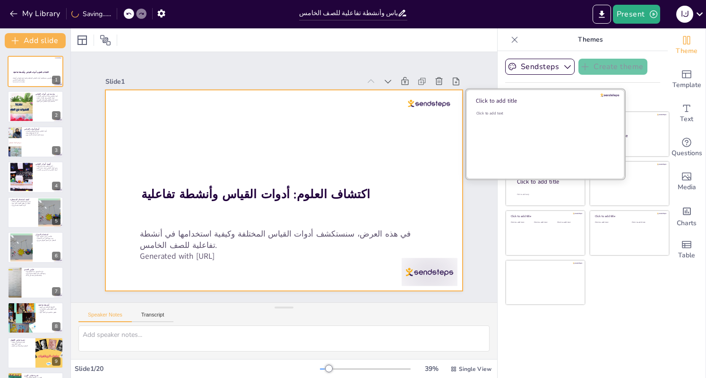  I want to click on div: ك ا, so click(685, 14).